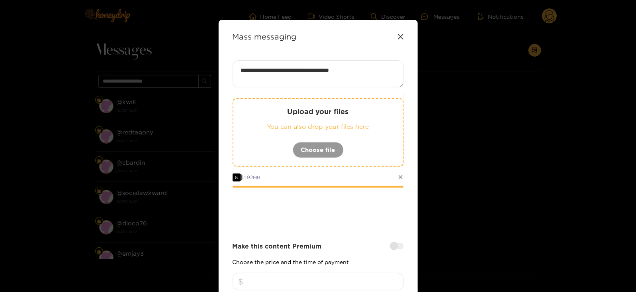 Image resolution: width=636 pixels, height=292 pixels. What do you see at coordinates (265, 36) in the screenshot?
I see `strong: Mass messaging` at bounding box center [265, 36].